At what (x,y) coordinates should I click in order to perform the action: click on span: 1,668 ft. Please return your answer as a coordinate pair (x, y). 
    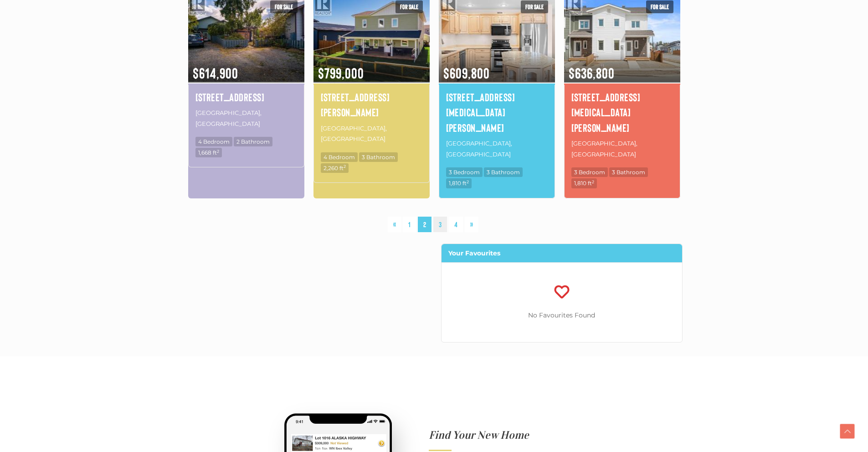
    Looking at the image, I should click on (208, 152).